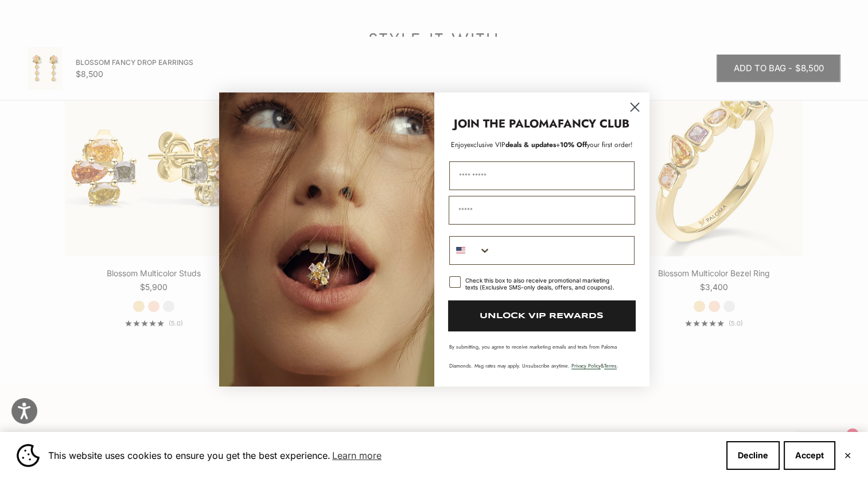 The image size is (868, 479). What do you see at coordinates (461, 251) in the screenshot?
I see `img: United States` at bounding box center [461, 251].